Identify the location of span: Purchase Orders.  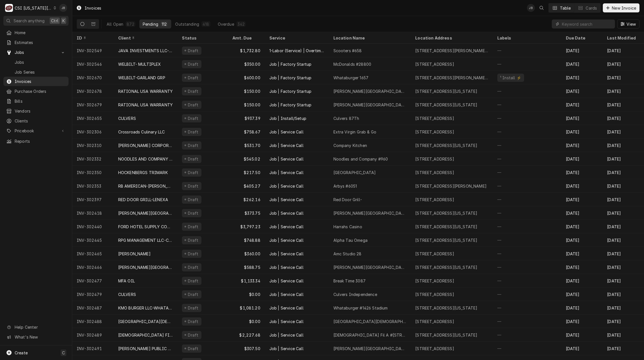
(40, 91).